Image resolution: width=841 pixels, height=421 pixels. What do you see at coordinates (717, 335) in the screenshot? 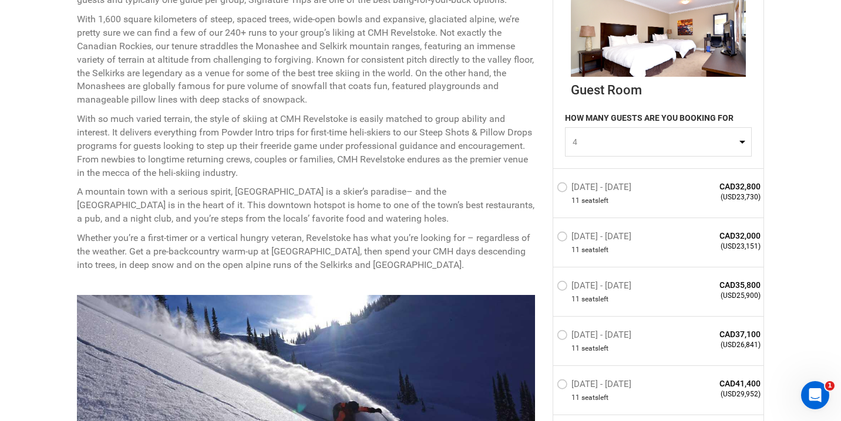
I see `span: CAD37,100` at bounding box center [717, 335].